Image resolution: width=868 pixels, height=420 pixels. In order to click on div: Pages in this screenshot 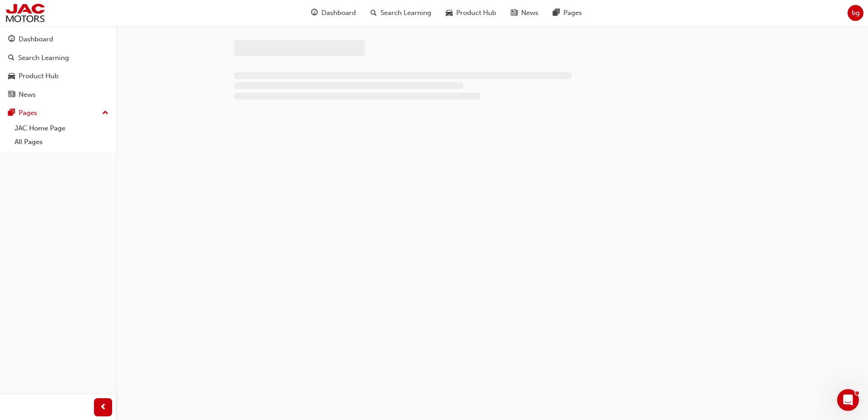, I will do `click(28, 113)`.